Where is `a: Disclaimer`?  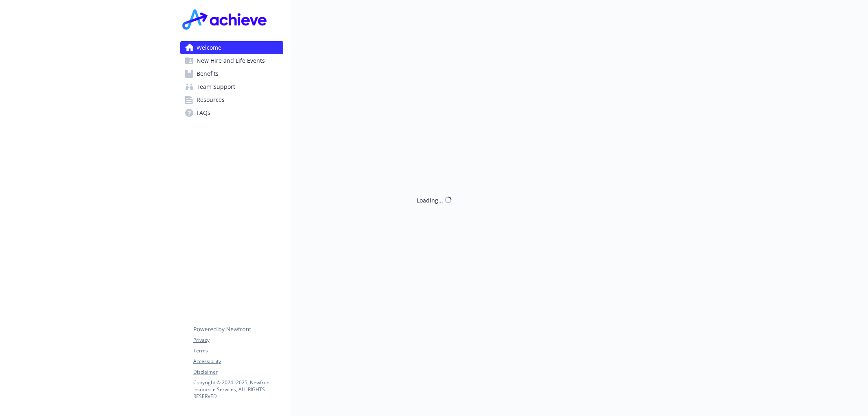
a: Disclaimer is located at coordinates (238, 372).